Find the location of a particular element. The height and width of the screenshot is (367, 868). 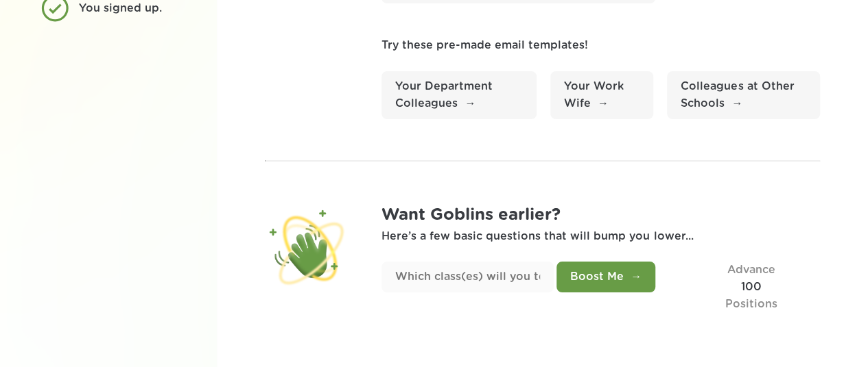

button: Boost Me is located at coordinates (606, 277).